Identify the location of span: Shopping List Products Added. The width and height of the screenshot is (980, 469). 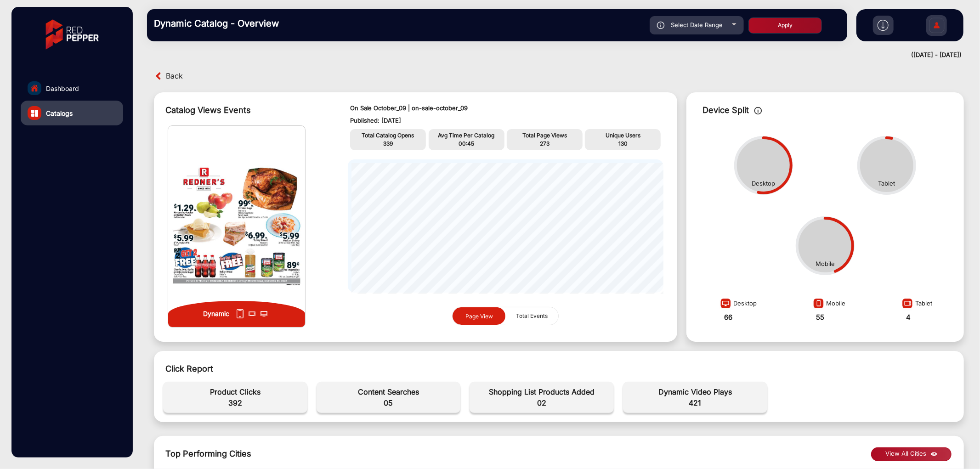
(542, 392).